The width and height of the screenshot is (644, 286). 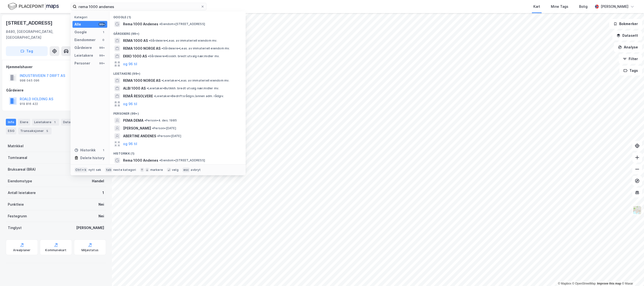 What do you see at coordinates (20, 181) in the screenshot?
I see `div: Eiendomstype` at bounding box center [20, 181].